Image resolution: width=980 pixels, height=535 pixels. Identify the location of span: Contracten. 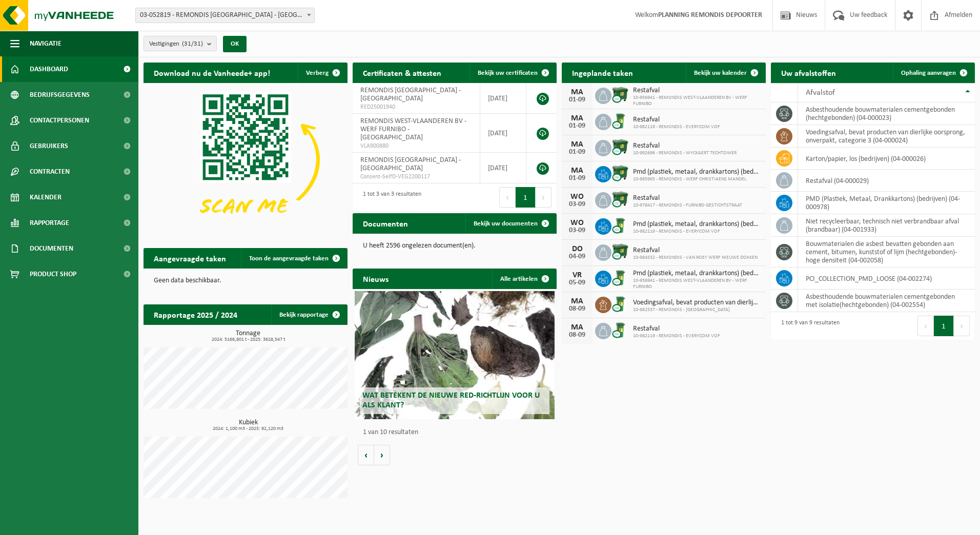
(50, 172).